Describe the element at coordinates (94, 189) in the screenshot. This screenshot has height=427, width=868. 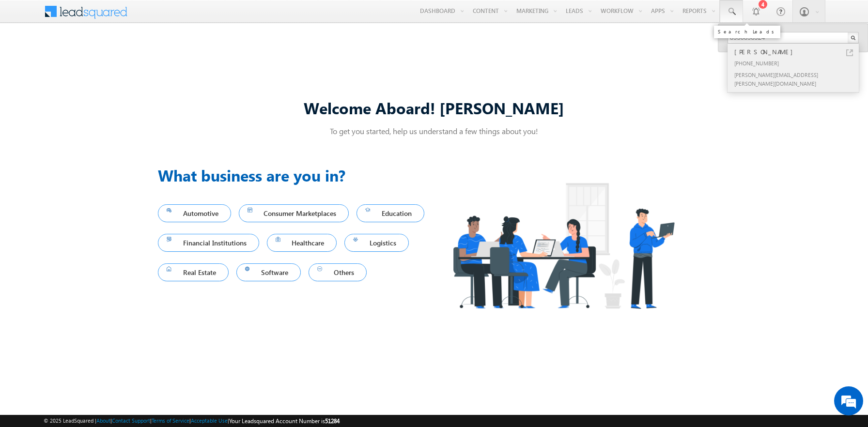
I see `textarea: Type your message and hit 'Enter'` at that location.